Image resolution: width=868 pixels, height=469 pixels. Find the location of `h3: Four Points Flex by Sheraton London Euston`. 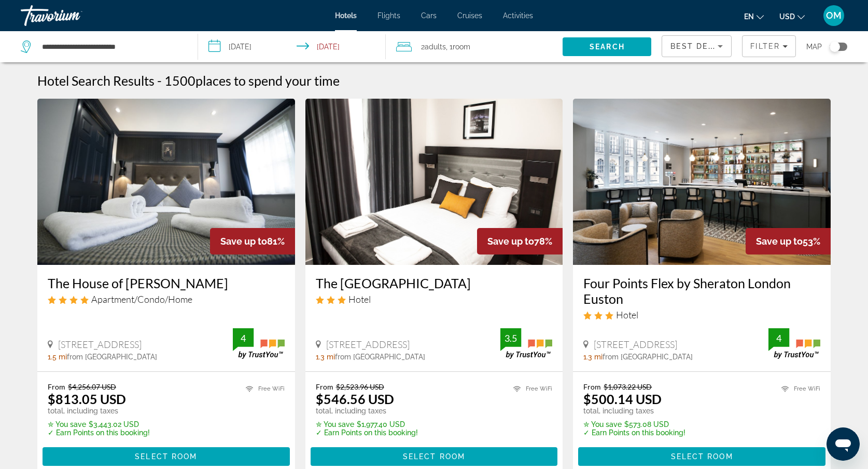

h3: Four Points Flex by Sheraton London Euston is located at coordinates (702, 290).